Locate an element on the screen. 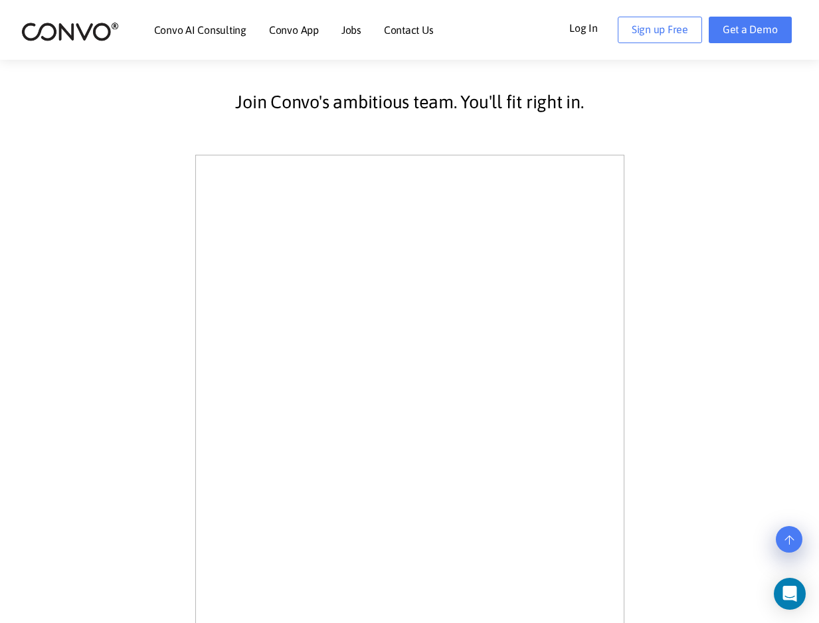 The width and height of the screenshot is (819, 623). div: Open Intercom Messenger is located at coordinates (790, 594).